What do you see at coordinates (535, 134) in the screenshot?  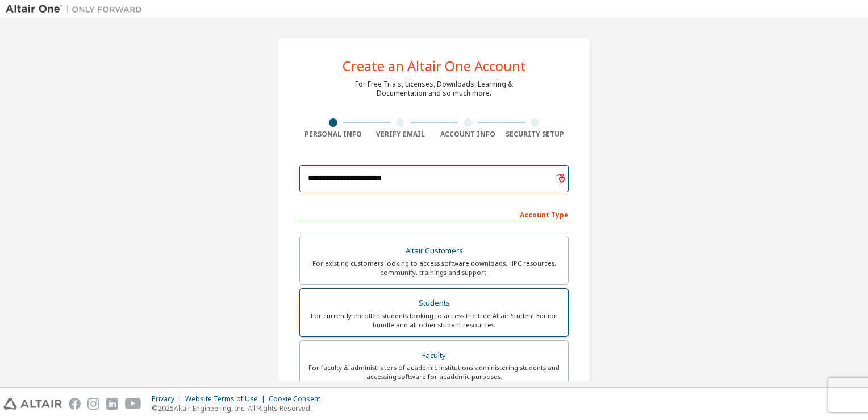 I see `div: Security Setup` at bounding box center [535, 134].